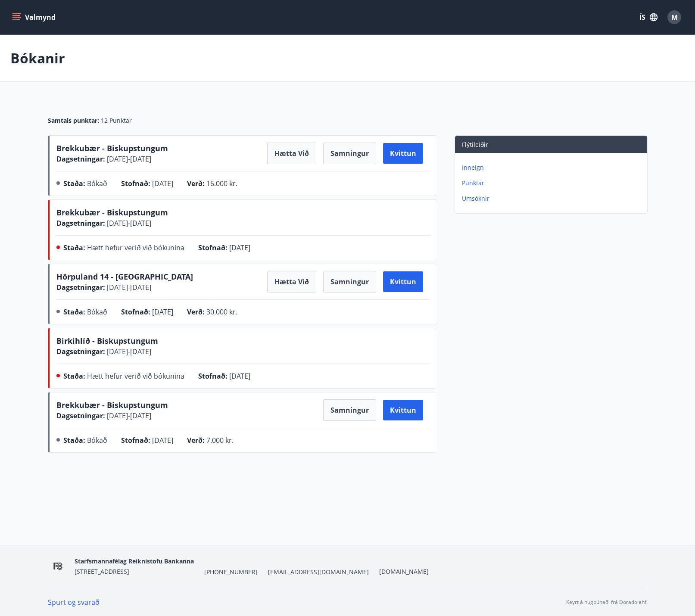 This screenshot has height=616, width=695. I want to click on span: Samtals punktar :, so click(73, 121).